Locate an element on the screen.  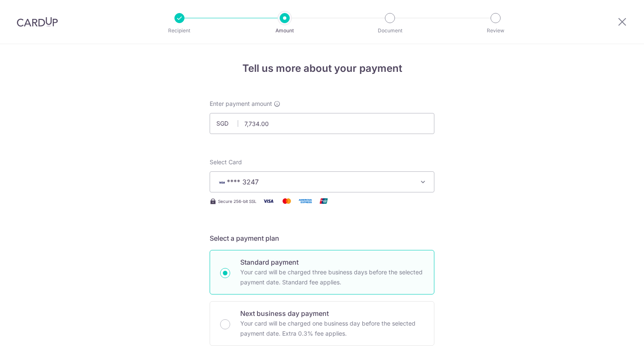
p: Your card will be charged three business days before the selected payment date. Standard fee appl... is located at coordinates (332, 277).